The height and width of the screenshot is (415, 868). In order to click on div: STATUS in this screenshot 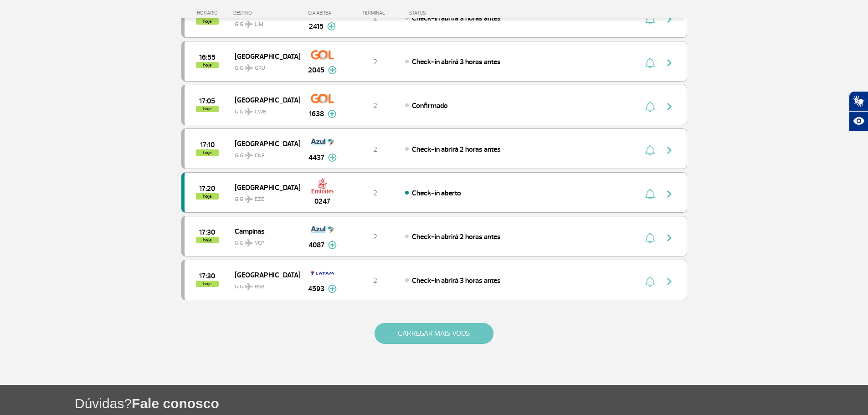, I will do `click(442, 13)`.